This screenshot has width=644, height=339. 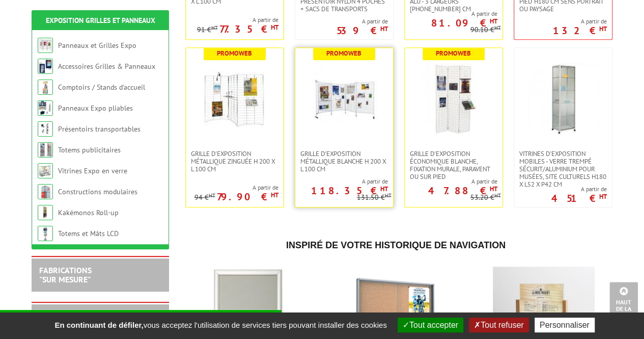 I want to click on a: Présentoirs transportables, so click(x=99, y=129).